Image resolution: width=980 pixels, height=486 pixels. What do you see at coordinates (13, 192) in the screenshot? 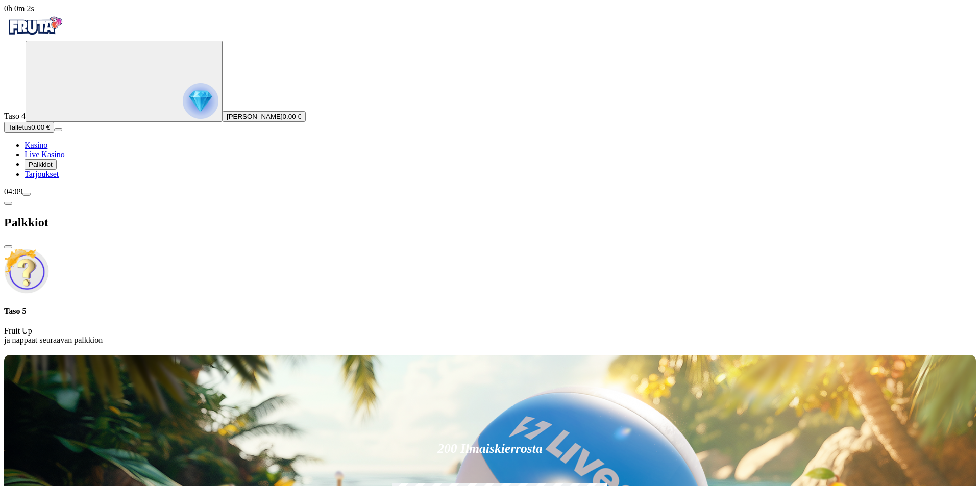
I see `span: 04:09` at bounding box center [13, 192].